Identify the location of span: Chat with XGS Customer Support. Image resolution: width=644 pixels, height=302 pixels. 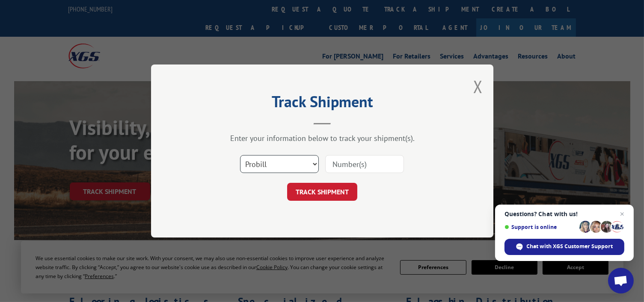
(570, 247).